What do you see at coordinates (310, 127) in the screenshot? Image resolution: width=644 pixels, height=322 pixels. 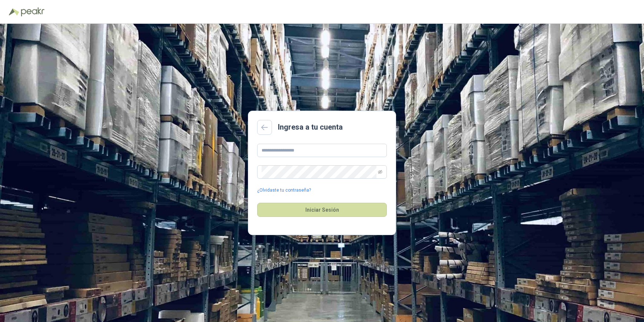 I see `h2: Ingresa a tu cuenta` at bounding box center [310, 127].